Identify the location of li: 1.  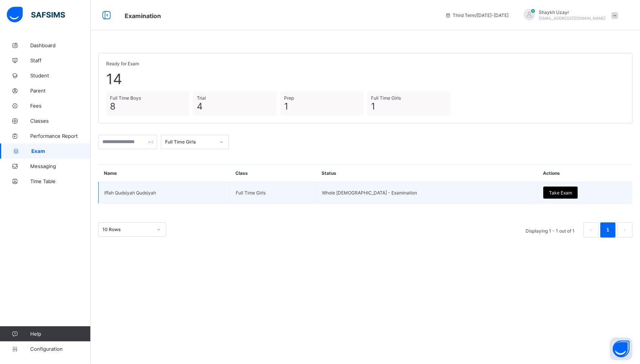
(608, 230).